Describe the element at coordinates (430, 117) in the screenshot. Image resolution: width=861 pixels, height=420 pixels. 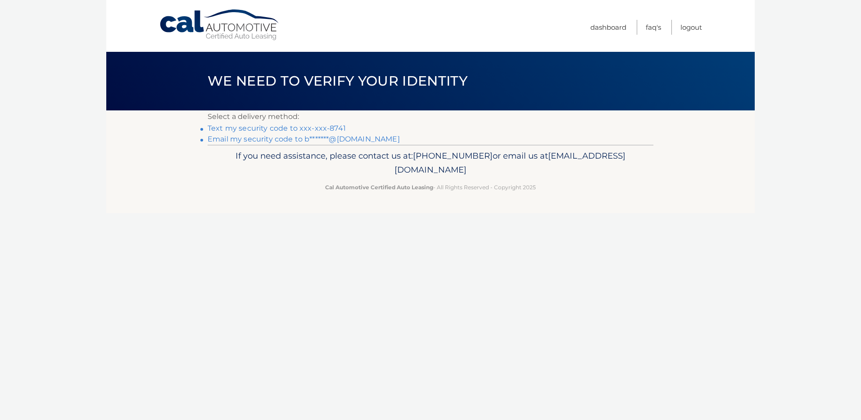
I see `p: Select a delivery method:` at that location.